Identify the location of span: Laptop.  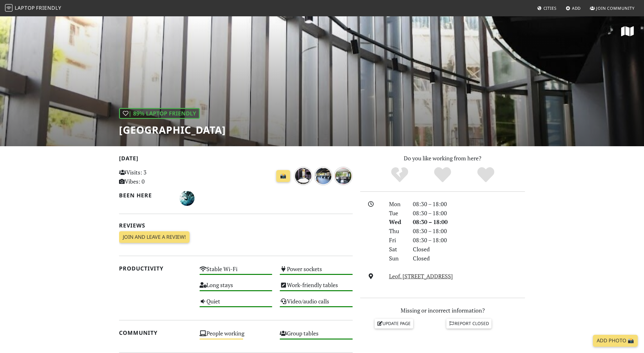
(25, 8).